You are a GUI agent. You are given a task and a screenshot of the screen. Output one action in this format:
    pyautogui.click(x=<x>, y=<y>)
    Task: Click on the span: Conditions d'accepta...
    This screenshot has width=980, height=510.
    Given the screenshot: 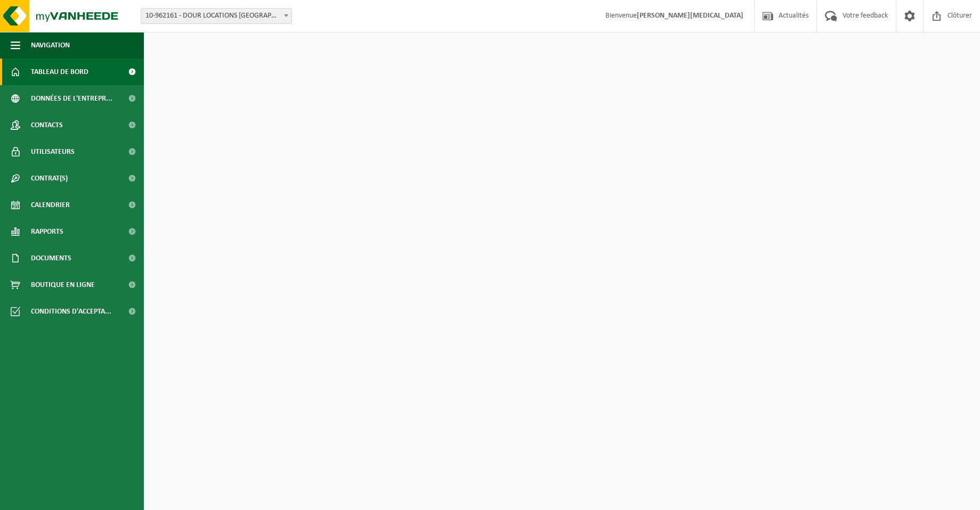 What is the action you would take?
    pyautogui.click(x=71, y=312)
    